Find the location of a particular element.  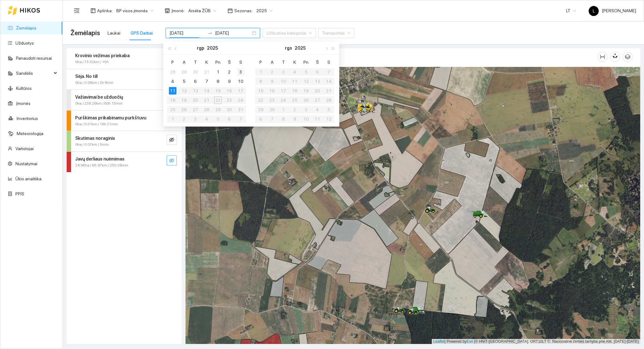

button: rgs is located at coordinates (288, 48).